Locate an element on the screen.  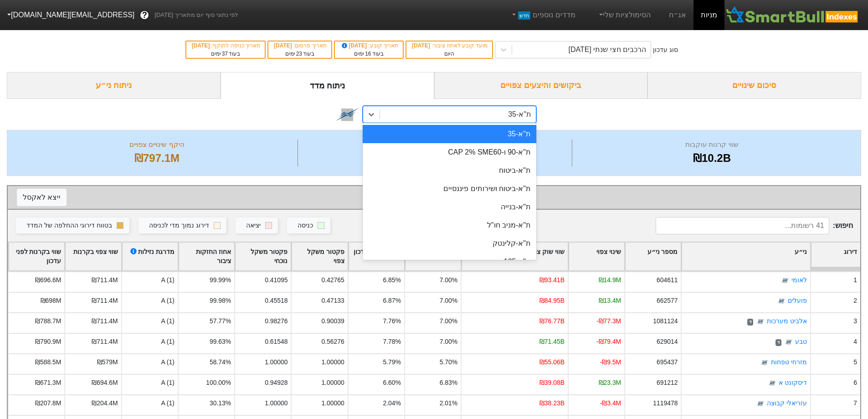
div: ₪696.6M is located at coordinates (48, 280).